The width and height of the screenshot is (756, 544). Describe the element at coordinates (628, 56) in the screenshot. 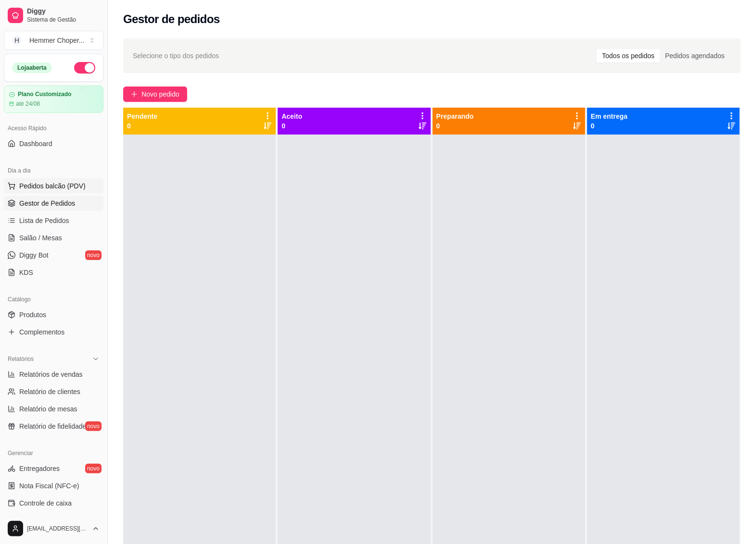

I see `div: Todos os pedidos` at that location.